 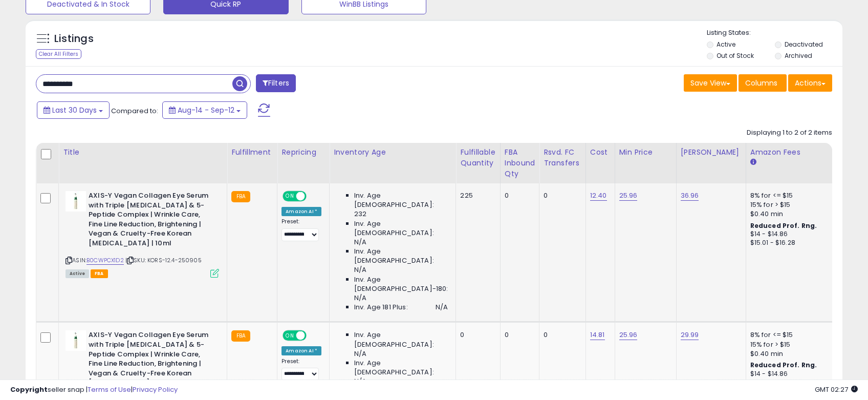 I want to click on h5: Listings, so click(x=74, y=39).